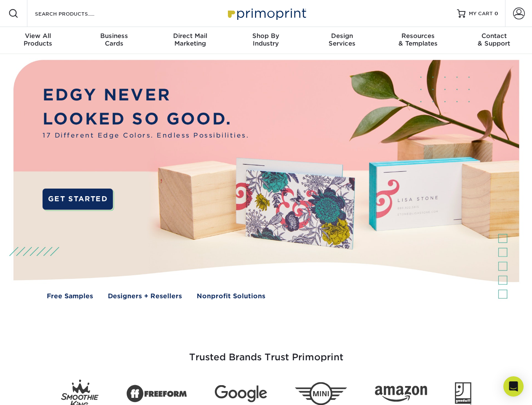 The width and height of the screenshot is (532, 405). I want to click on span: Resources, so click(418, 36).